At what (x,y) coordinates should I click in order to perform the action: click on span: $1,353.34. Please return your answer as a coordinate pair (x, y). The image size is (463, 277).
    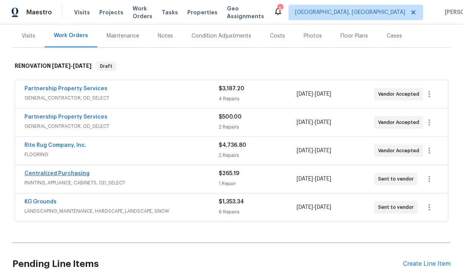
    Looking at the image, I should click on (231, 202).